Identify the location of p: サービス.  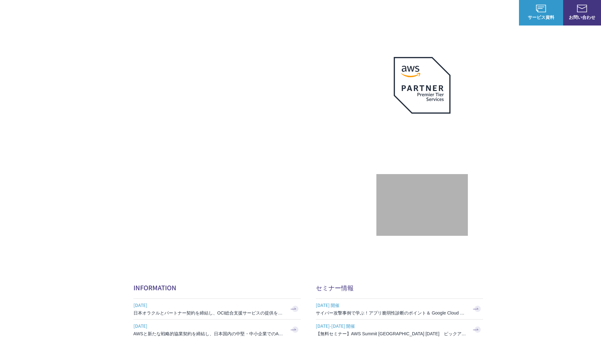
(340, 13).